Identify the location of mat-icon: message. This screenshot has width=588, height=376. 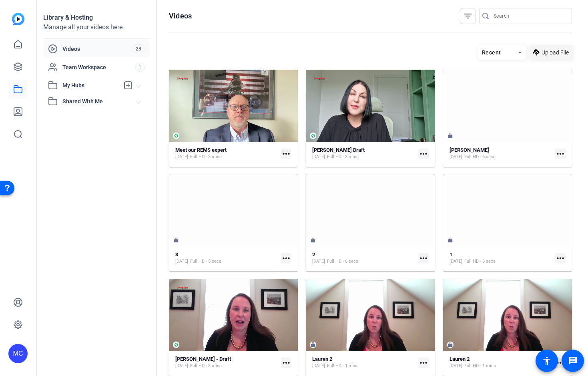
(573, 361).